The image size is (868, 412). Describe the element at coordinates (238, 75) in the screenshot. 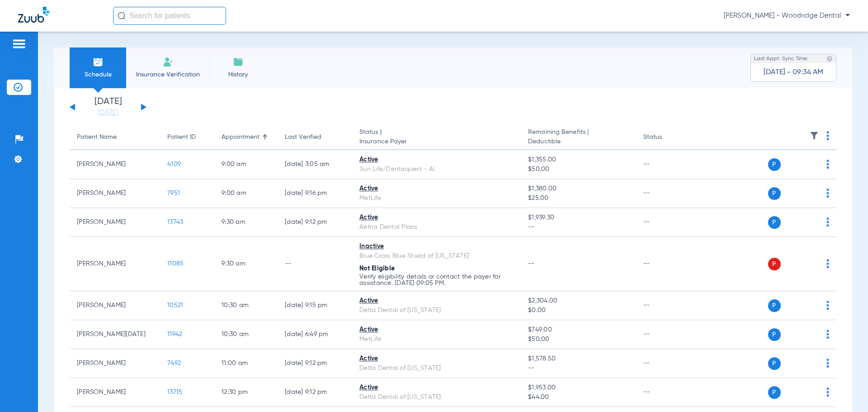

I see `span: History` at that location.